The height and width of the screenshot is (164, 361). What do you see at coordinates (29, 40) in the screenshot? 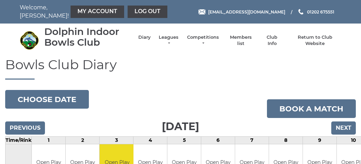
I see `img: Dolphin Indoor Bowls Club` at bounding box center [29, 40].